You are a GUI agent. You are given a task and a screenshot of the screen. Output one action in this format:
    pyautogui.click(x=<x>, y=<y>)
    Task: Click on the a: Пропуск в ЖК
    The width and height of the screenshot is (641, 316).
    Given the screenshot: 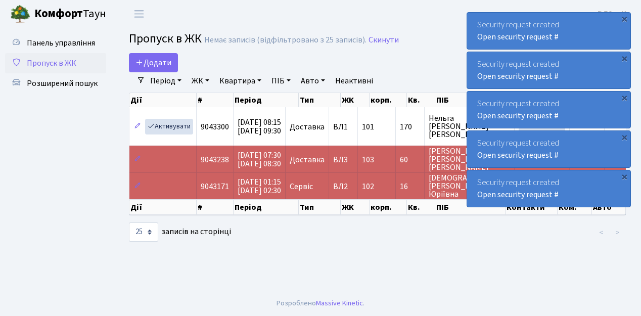 What is the action you would take?
    pyautogui.click(x=56, y=63)
    